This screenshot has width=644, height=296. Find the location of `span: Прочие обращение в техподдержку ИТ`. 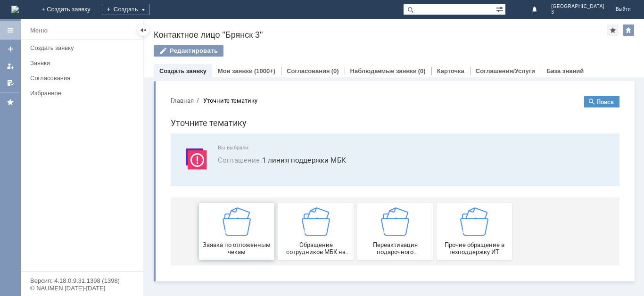

span: Прочие обращение в техподдержку ИТ is located at coordinates (311, 160).